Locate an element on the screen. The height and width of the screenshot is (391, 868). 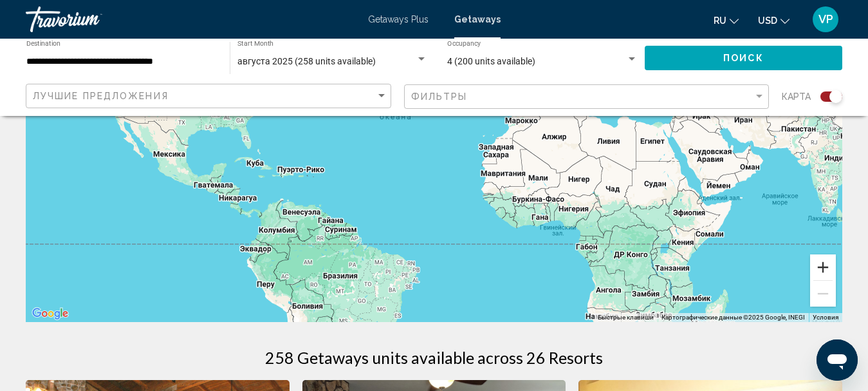
button: Поиск is located at coordinates (743, 58).